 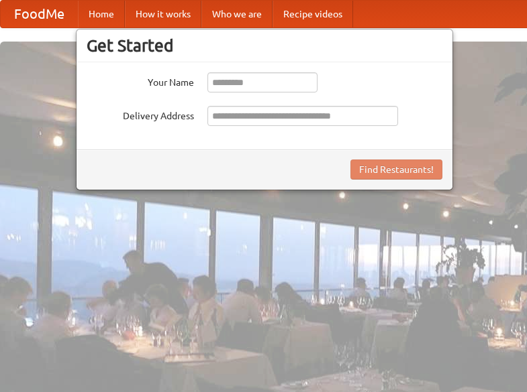 I want to click on button: Find Restaurants!, so click(x=396, y=170).